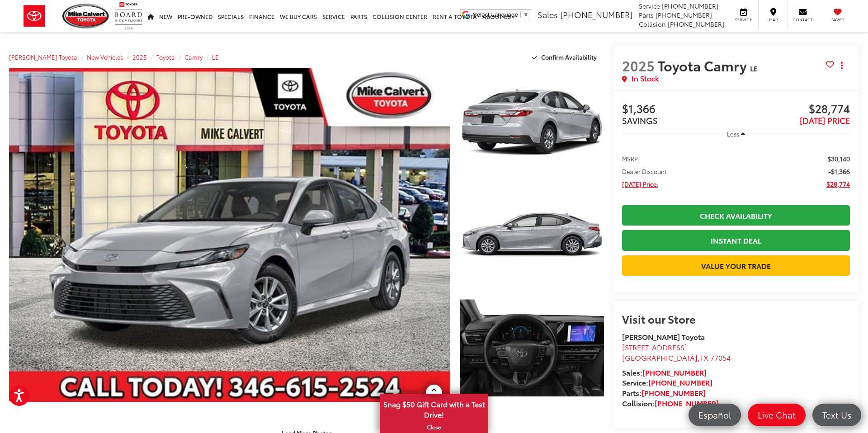  What do you see at coordinates (532, 122) in the screenshot?
I see `a: Expand Photo 1` at bounding box center [532, 122].